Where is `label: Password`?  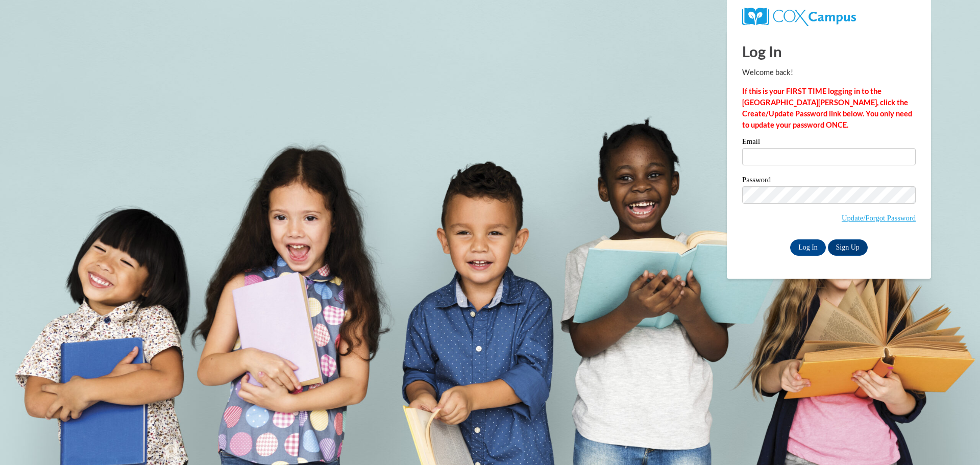 label: Password is located at coordinates (829, 181).